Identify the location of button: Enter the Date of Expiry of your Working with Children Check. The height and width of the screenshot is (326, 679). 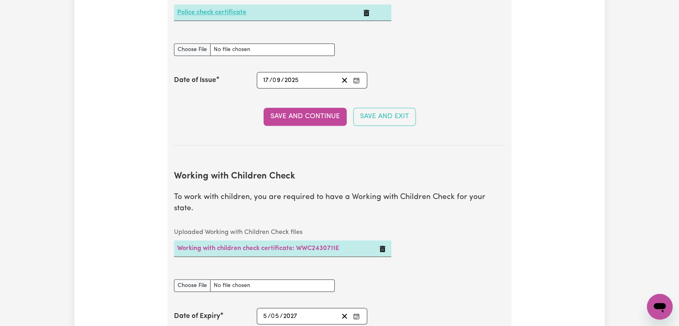
(356, 316).